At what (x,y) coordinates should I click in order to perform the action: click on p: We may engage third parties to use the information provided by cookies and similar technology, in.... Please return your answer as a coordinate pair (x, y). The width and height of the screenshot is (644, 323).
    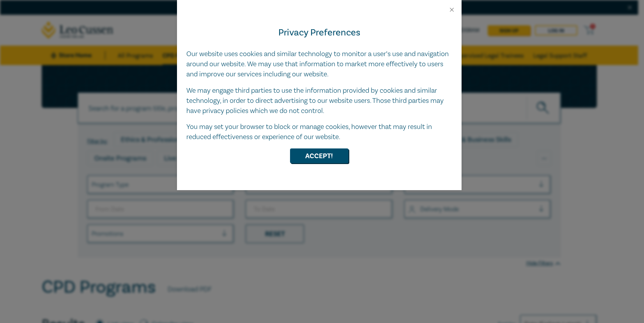
    Looking at the image, I should click on (319, 101).